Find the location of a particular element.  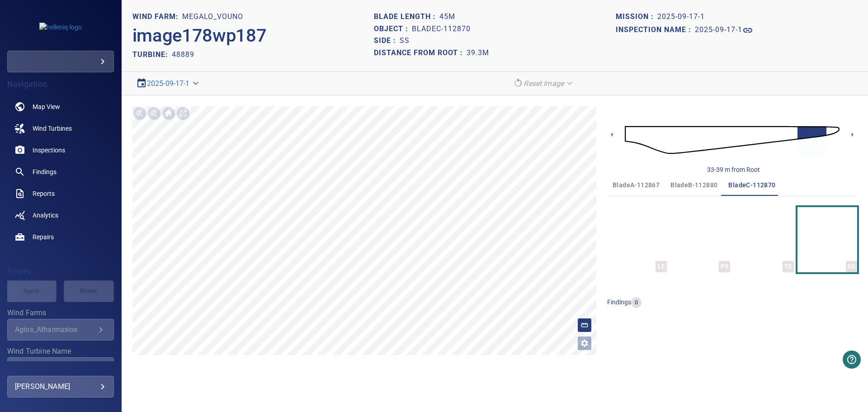

span: findings is located at coordinates (619, 302).